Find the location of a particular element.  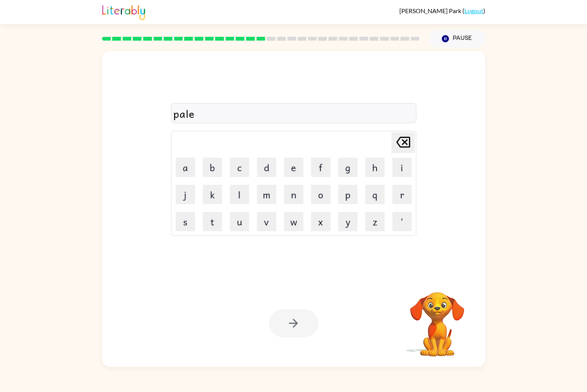

button: r is located at coordinates (402, 194).